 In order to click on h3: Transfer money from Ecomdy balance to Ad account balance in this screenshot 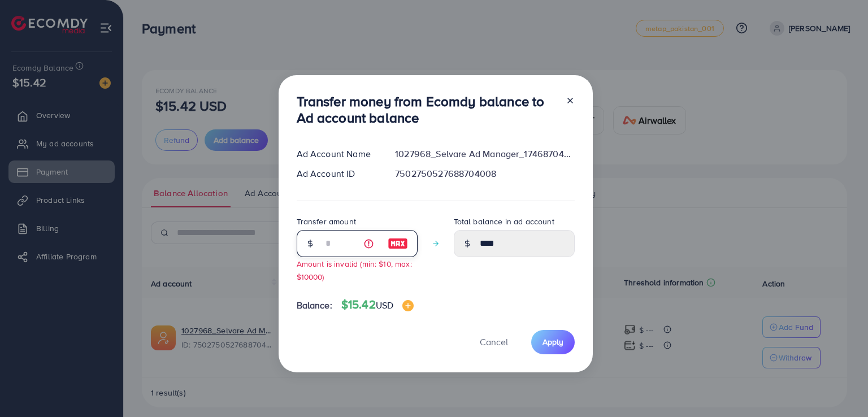, I will do `click(427, 110)`.